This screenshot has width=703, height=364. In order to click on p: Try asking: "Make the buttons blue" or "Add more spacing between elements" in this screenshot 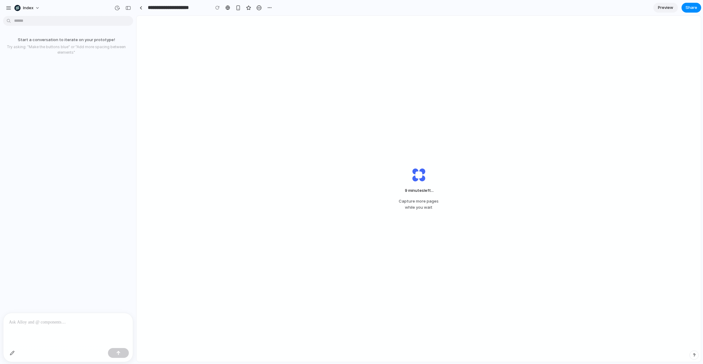, I will do `click(66, 50)`.